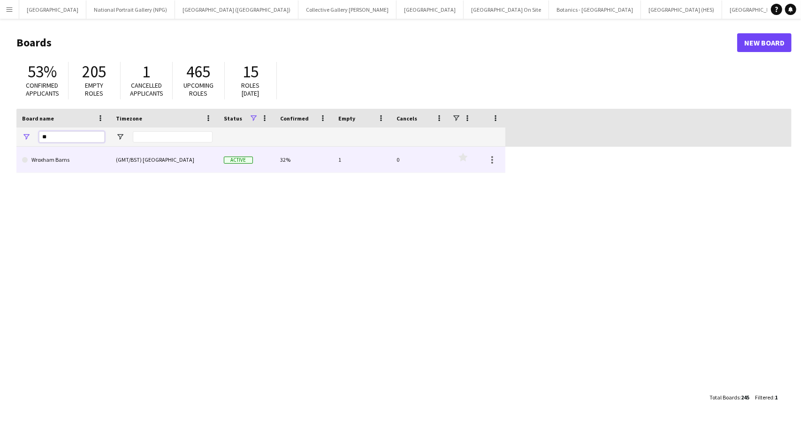 The height and width of the screenshot is (421, 801). I want to click on span: Upcoming roles, so click(198, 89).